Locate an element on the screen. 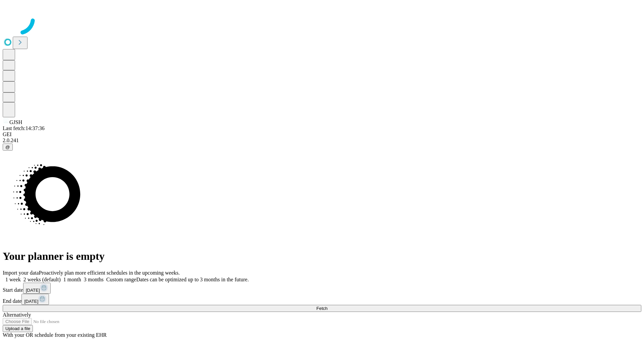  span: 1 week is located at coordinates (13, 279).